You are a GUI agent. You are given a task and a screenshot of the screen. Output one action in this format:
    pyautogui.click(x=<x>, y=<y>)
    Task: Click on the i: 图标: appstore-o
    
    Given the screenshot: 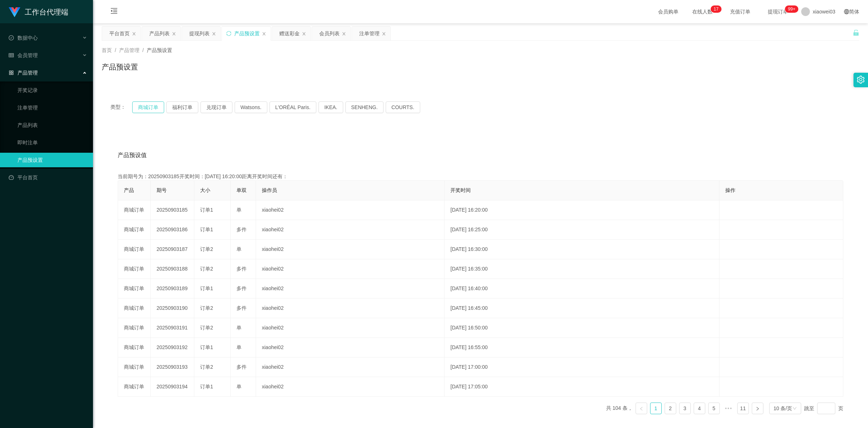 What is the action you would take?
    pyautogui.click(x=11, y=73)
    